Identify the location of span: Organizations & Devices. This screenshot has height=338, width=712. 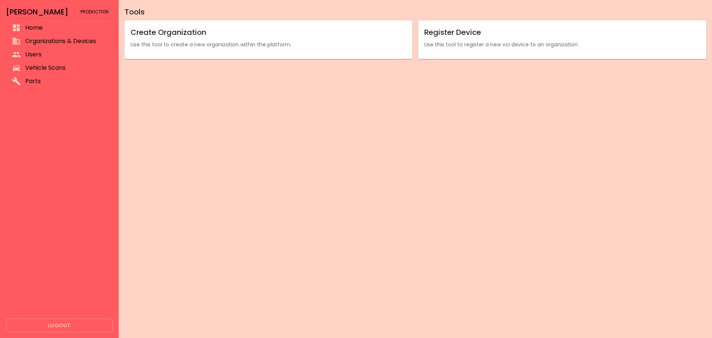
(66, 41).